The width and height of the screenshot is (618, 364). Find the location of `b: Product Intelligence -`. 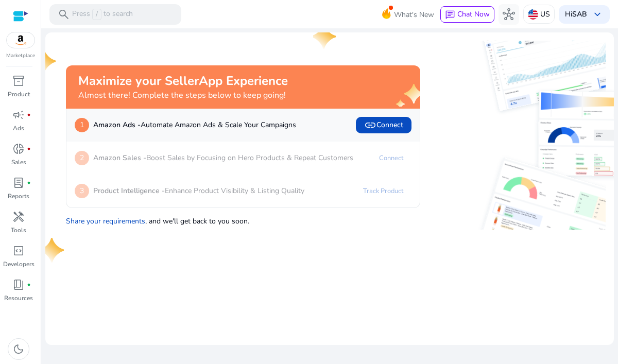

b: Product Intelligence - is located at coordinates (129, 190).